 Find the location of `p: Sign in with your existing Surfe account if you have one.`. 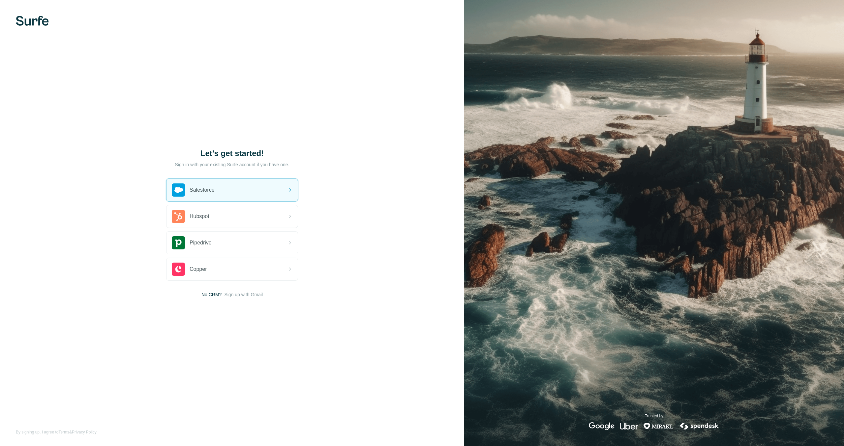

p: Sign in with your existing Surfe account if you have one. is located at coordinates (232, 165).